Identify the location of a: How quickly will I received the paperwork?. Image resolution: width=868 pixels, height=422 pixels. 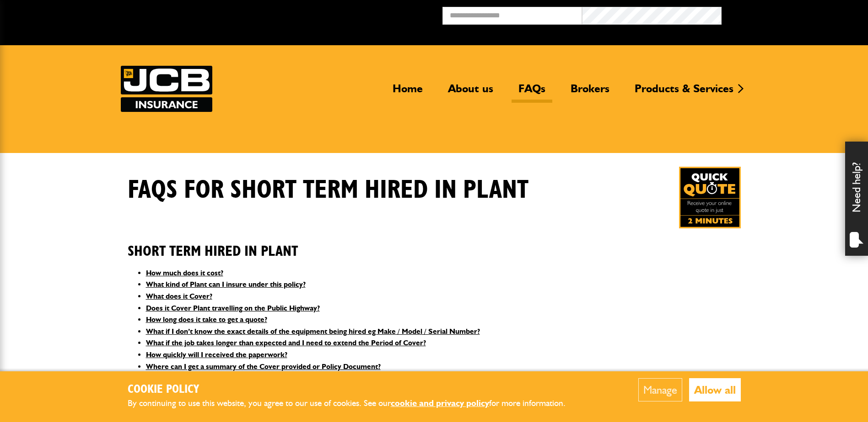
(216, 354).